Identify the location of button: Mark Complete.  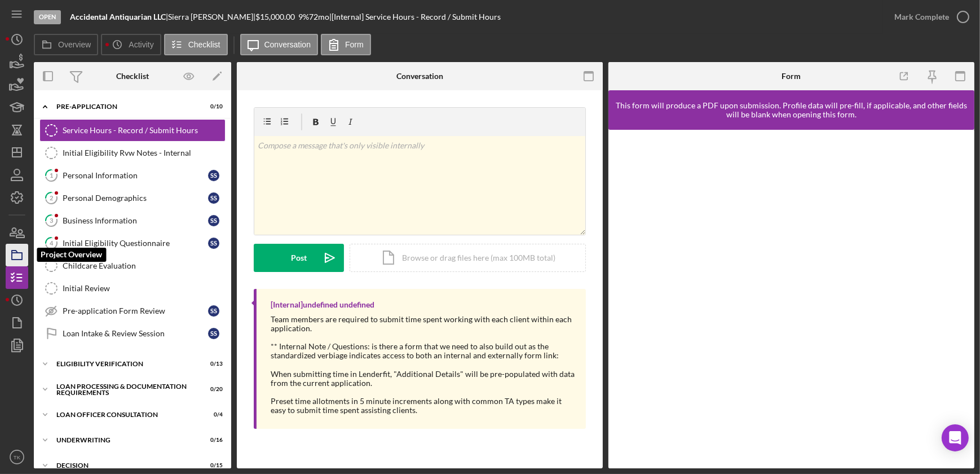
(929, 17).